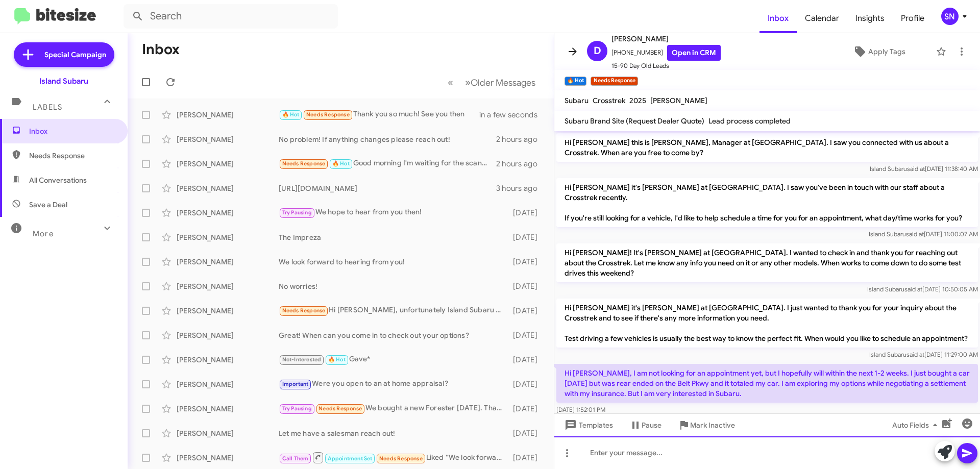 The image size is (980, 469). I want to click on button: SN, so click(950, 17).